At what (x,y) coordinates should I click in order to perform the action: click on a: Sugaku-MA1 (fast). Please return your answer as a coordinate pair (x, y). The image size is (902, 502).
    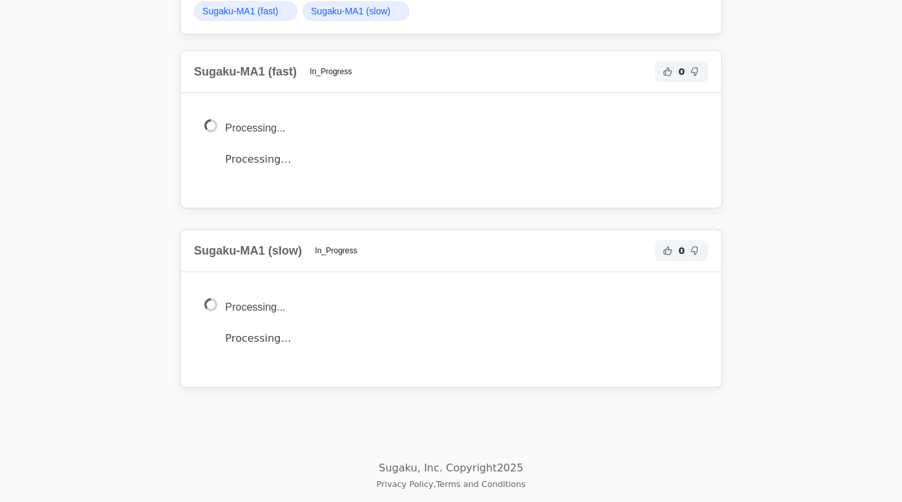
    Looking at the image, I should click on (245, 11).